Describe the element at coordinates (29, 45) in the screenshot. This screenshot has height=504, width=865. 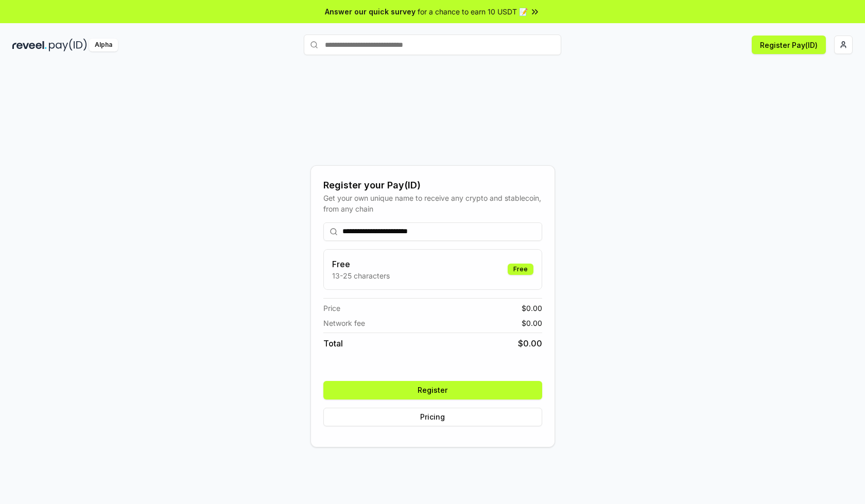
I see `img: reveel_dark` at that location.